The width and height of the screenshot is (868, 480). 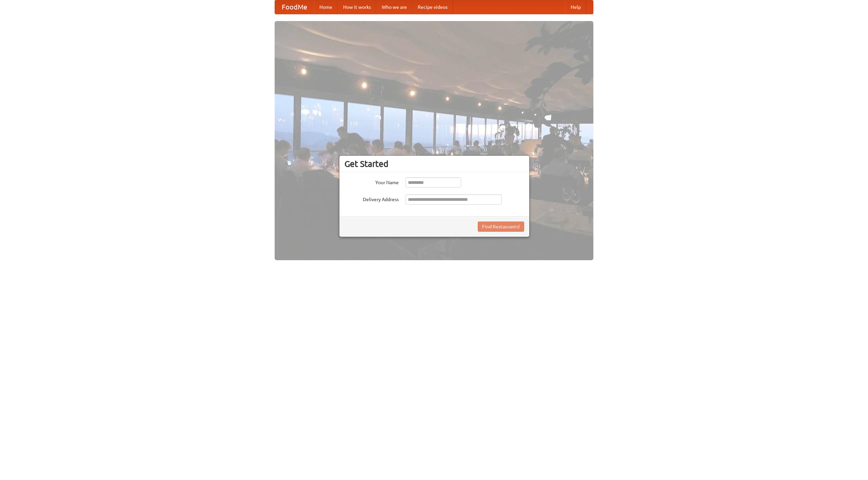 I want to click on h3: Get Started, so click(x=434, y=164).